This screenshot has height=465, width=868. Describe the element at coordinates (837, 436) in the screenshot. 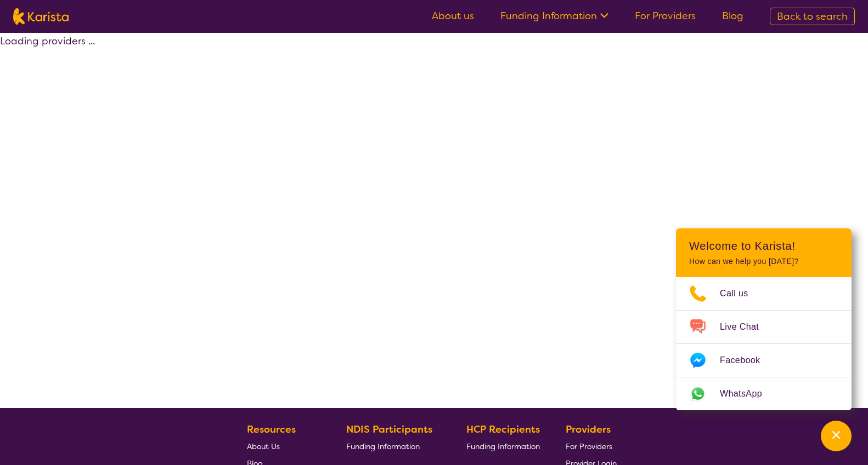

I see `button: Channel Menu` at that location.